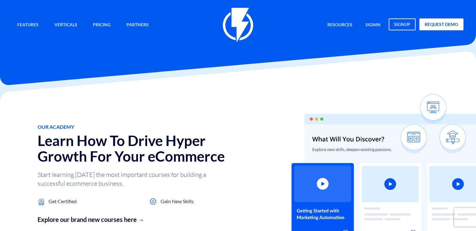 The image size is (476, 231). Describe the element at coordinates (28, 25) in the screenshot. I see `a: Features` at that location.